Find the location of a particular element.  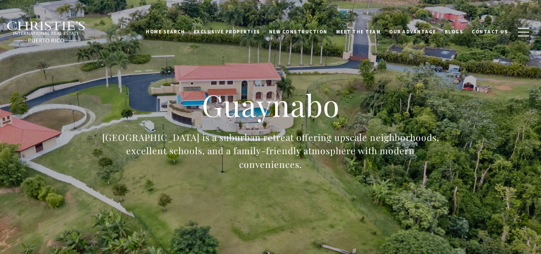

a: Home Search is located at coordinates (165, 32).